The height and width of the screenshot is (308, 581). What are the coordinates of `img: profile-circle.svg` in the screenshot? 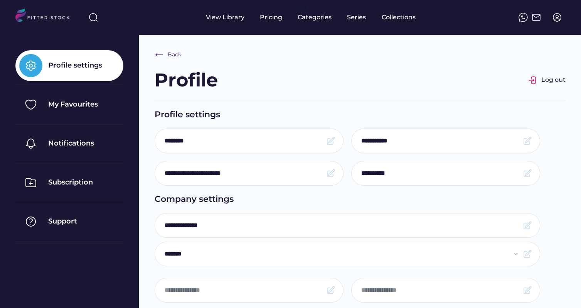 It's located at (557, 17).